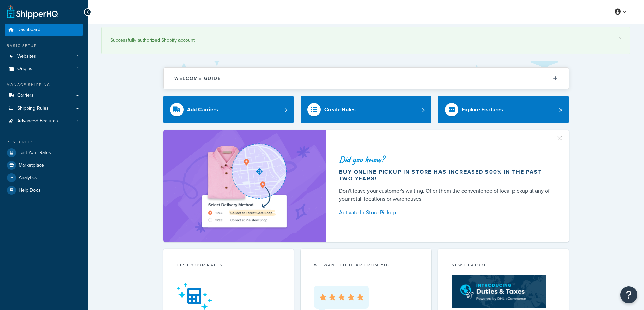 Image resolution: width=644 pixels, height=310 pixels. I want to click on h2: Welcome Guide, so click(198, 78).